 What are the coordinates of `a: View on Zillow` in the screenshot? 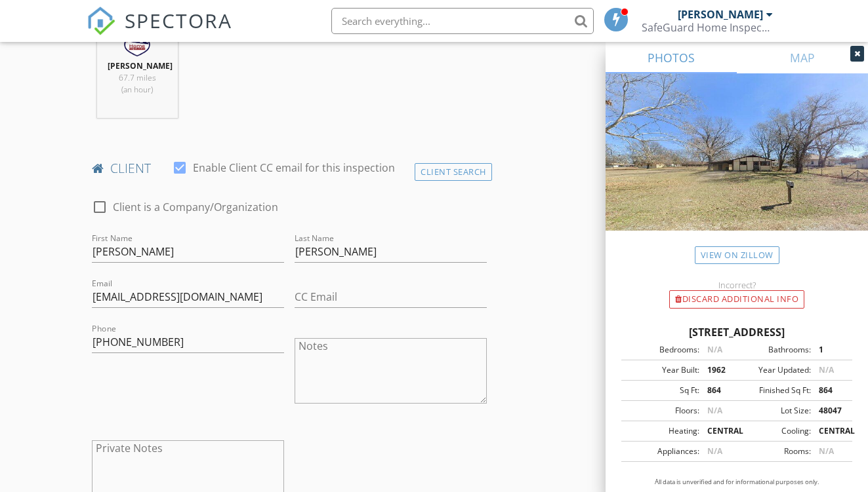 It's located at (736, 255).